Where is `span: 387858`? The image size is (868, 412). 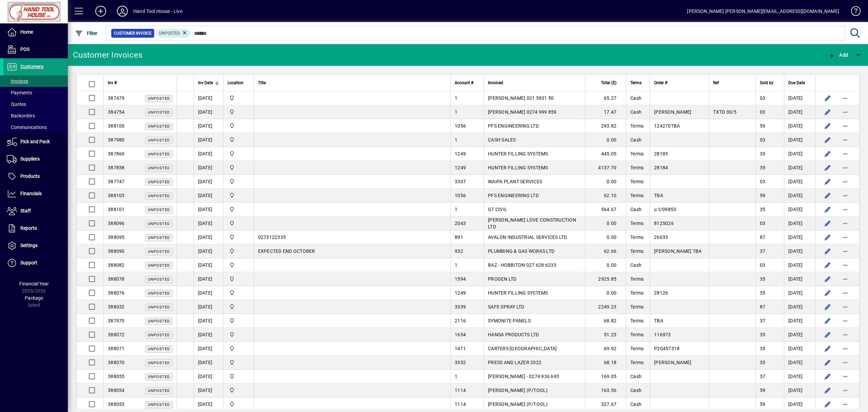
span: 387858 is located at coordinates (116, 168).